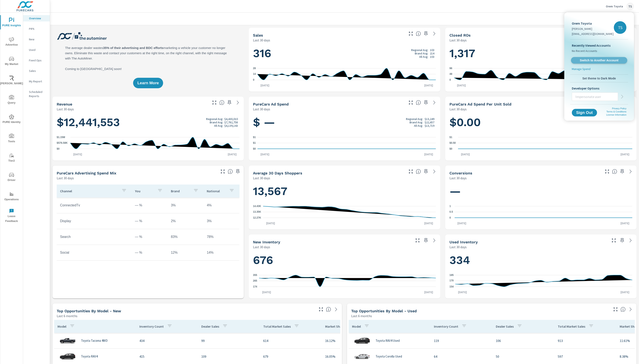  Describe the element at coordinates (584, 112) in the screenshot. I see `span: Sign Out` at that location.